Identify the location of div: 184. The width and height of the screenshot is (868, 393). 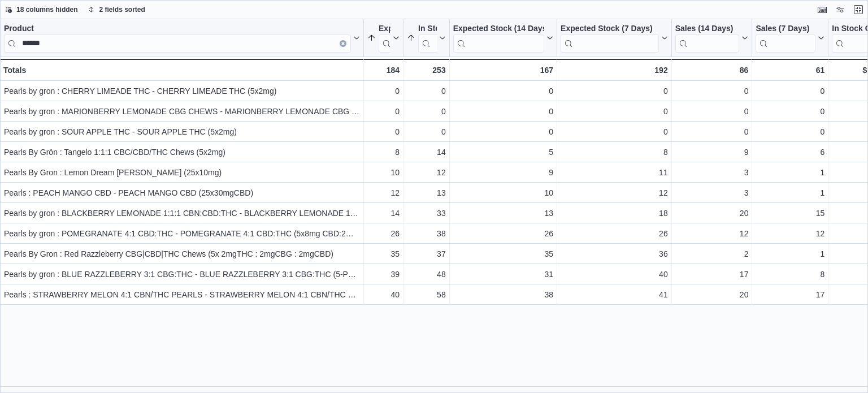
(383, 70).